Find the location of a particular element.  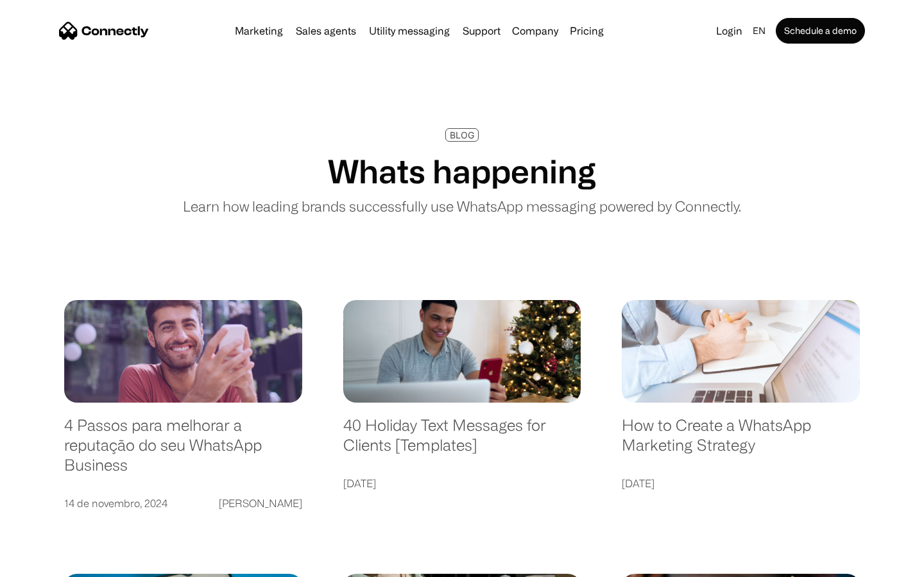

h1: Whats happening is located at coordinates (462, 171).